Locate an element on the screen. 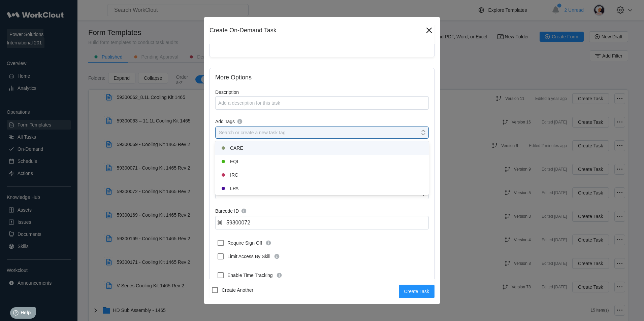 The width and height of the screenshot is (644, 321). label: Description is located at coordinates (322, 93).